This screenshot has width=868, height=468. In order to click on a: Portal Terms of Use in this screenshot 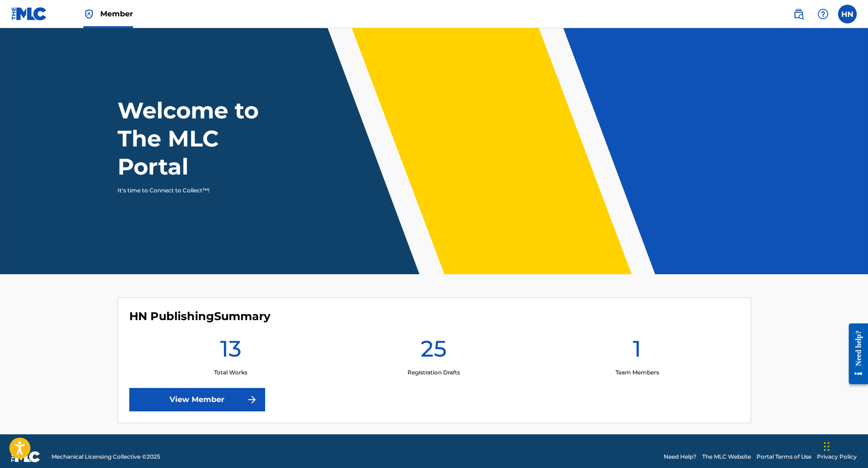, I will do `click(784, 457)`.